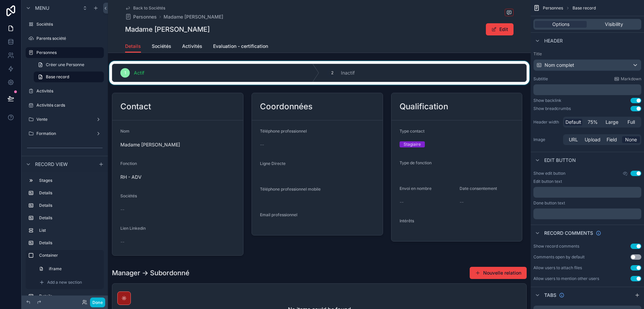  I want to click on span: Visibility, so click(614, 24).